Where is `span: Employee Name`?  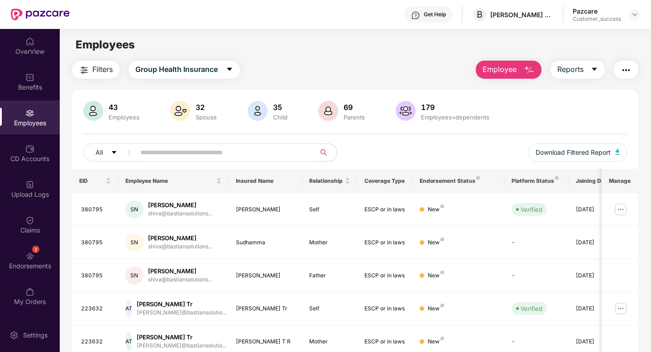 span: Employee Name is located at coordinates (170, 181).